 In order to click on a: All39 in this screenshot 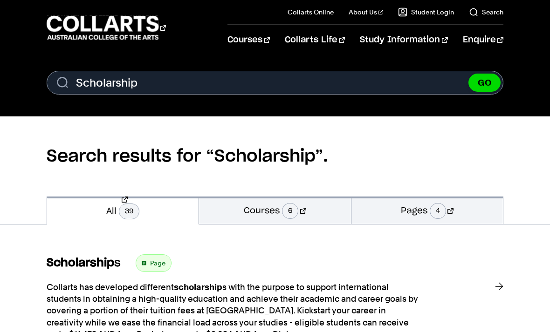, I will do `click(123, 211)`.